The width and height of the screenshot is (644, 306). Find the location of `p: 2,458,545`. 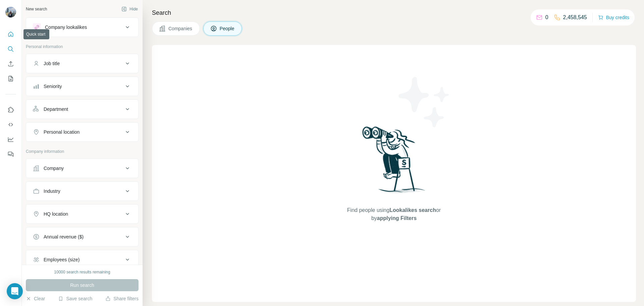

p: 2,458,545 is located at coordinates (575, 17).